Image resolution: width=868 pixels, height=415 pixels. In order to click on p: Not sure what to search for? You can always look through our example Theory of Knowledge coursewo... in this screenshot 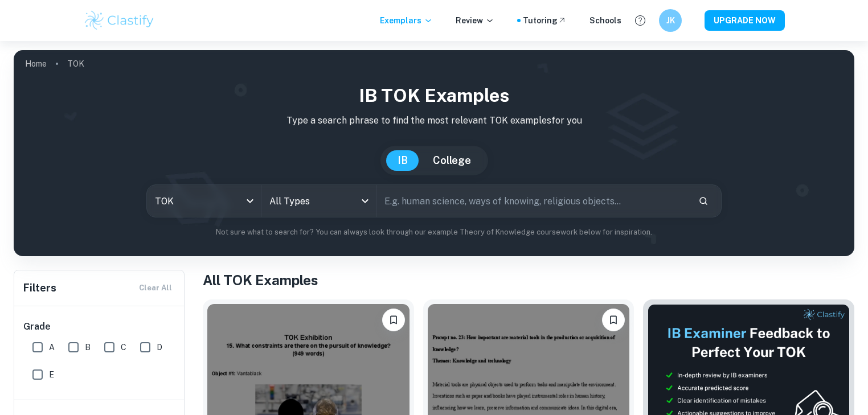, I will do `click(434, 232)`.